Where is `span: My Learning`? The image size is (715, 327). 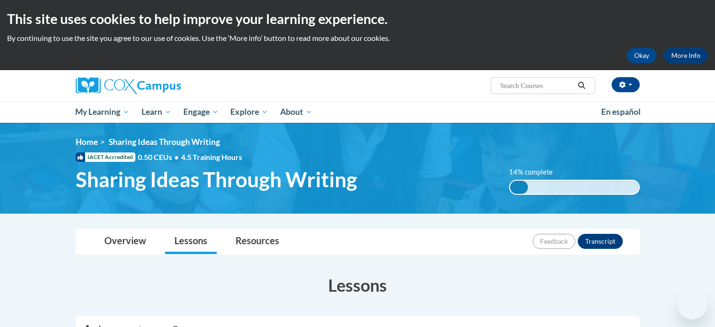
span: My Learning is located at coordinates (102, 112).